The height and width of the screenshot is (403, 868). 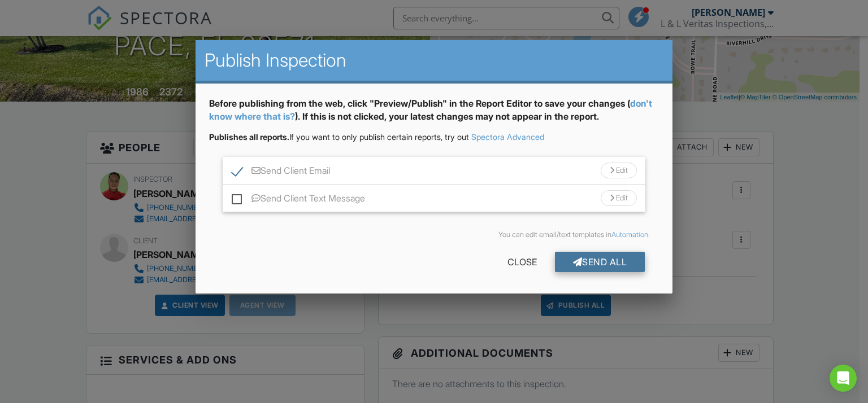 I want to click on a: don't know where that is?, so click(x=431, y=110).